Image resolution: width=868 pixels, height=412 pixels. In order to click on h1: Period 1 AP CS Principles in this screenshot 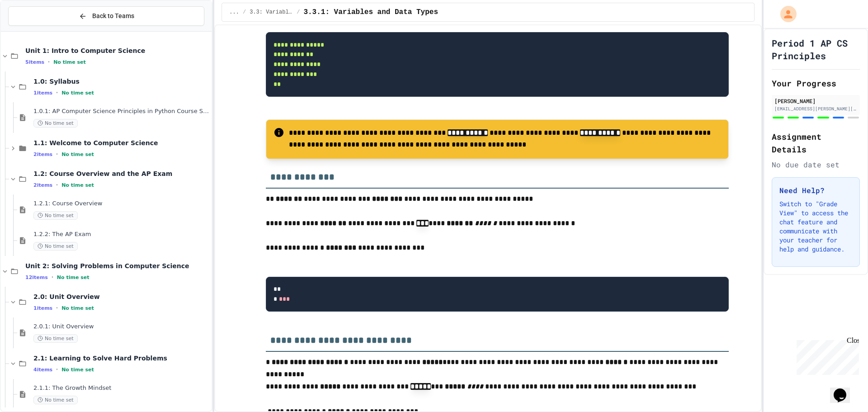, I will do `click(815, 50)`.